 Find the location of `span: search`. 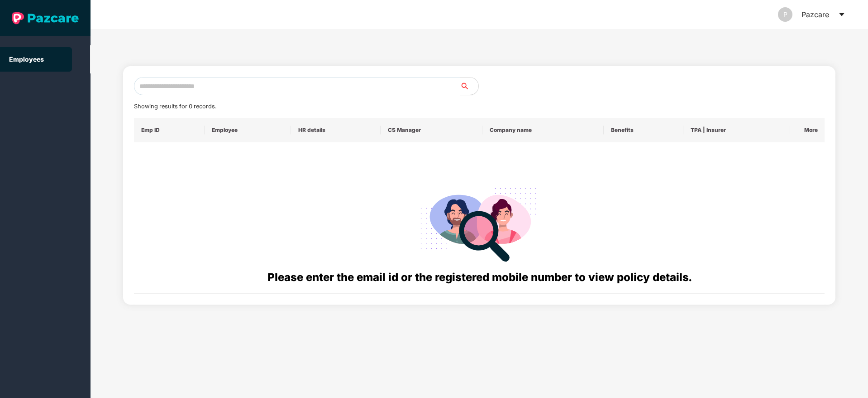

span: search is located at coordinates (469, 86).